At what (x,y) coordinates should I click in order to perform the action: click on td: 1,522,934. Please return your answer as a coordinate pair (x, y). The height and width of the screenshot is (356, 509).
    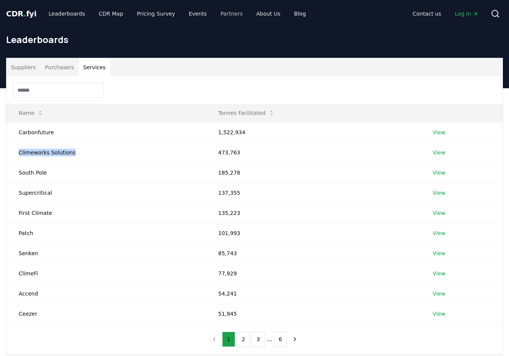
    Looking at the image, I should click on (313, 132).